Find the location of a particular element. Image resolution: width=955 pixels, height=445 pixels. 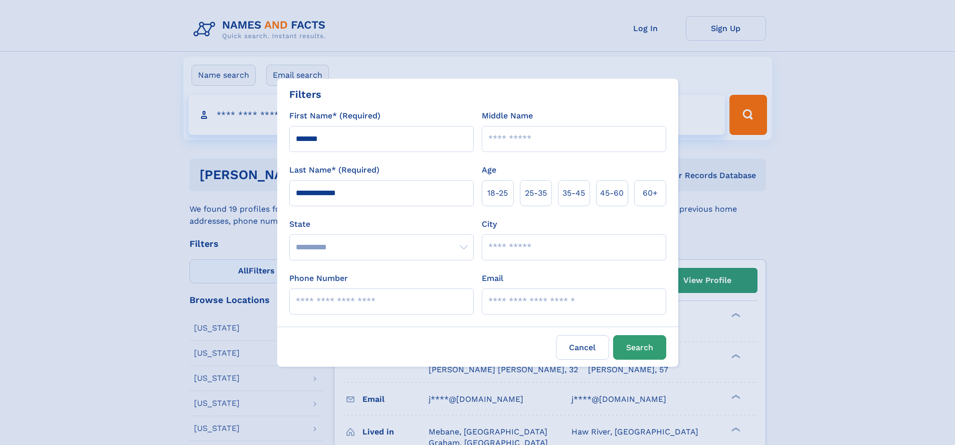

label: City is located at coordinates (489, 224).